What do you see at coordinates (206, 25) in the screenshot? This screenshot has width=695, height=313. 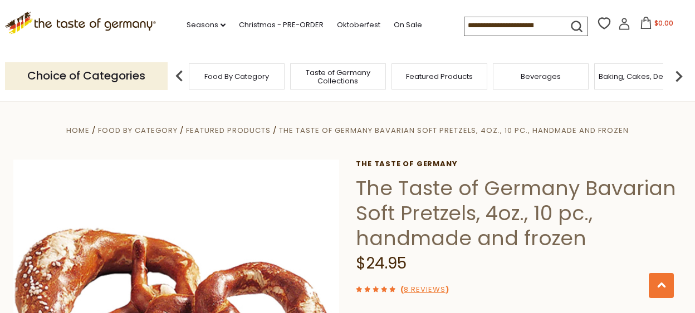 I see `a: Seasons` at bounding box center [206, 25].